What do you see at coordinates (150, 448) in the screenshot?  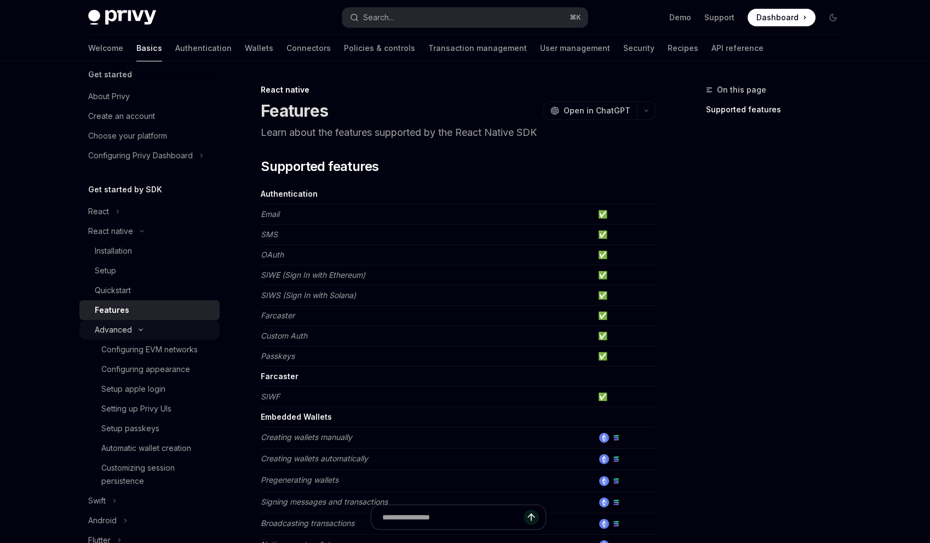 I see `a: Automatic wallet creation` at bounding box center [150, 448].